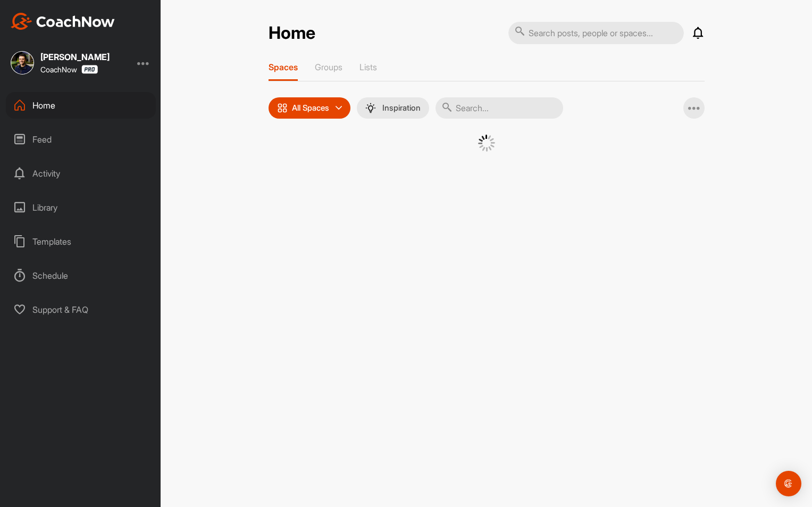 The image size is (812, 507). What do you see at coordinates (90, 69) in the screenshot?
I see `img: CoachNow Pro` at bounding box center [90, 69].